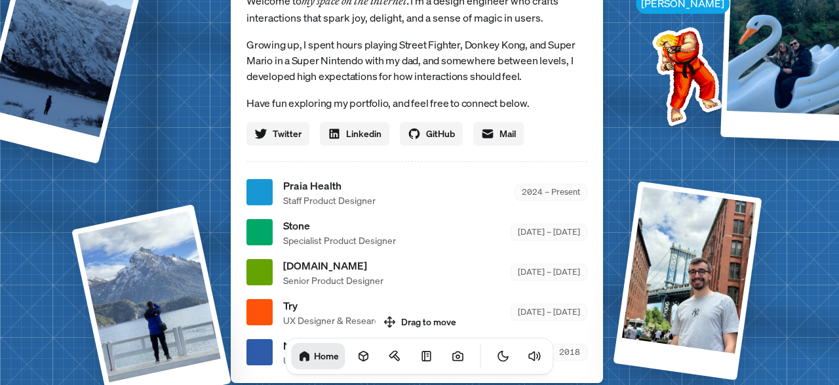  Describe the element at coordinates (417, 103) in the screenshot. I see `p: Have fun exploring my portfolio, and feel free to connect below.` at that location.